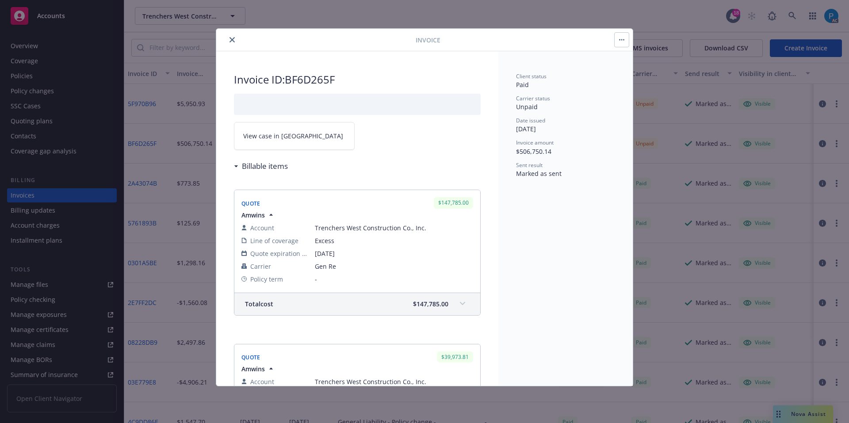 The image size is (849, 423). I want to click on h3: Billable items, so click(265, 166).